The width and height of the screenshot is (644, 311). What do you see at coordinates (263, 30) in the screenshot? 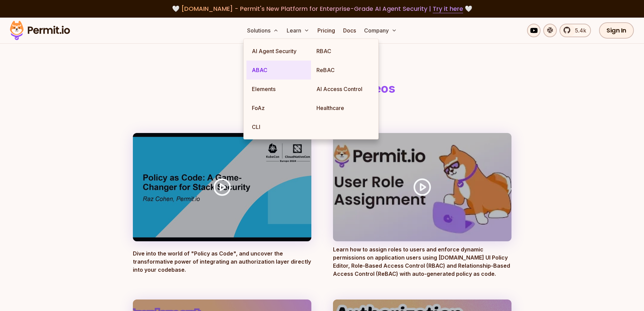
I see `button: Solutions` at bounding box center [263, 30].